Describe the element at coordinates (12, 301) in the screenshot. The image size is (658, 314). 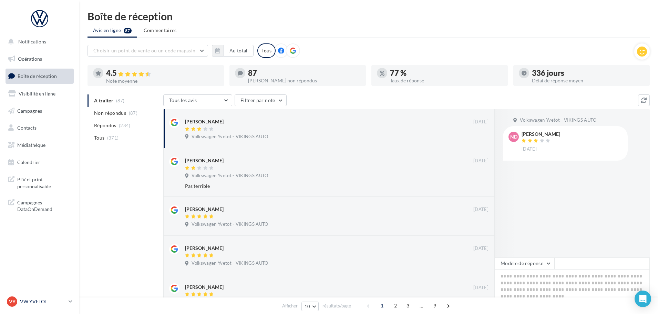
I see `span: VY` at that location.